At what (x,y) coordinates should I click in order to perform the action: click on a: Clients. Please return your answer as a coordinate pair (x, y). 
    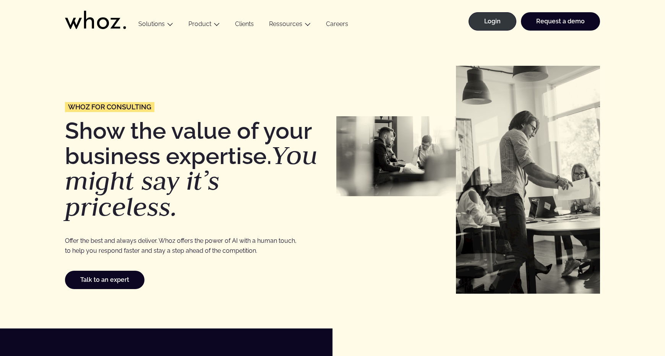
    Looking at the image, I should click on (244, 25).